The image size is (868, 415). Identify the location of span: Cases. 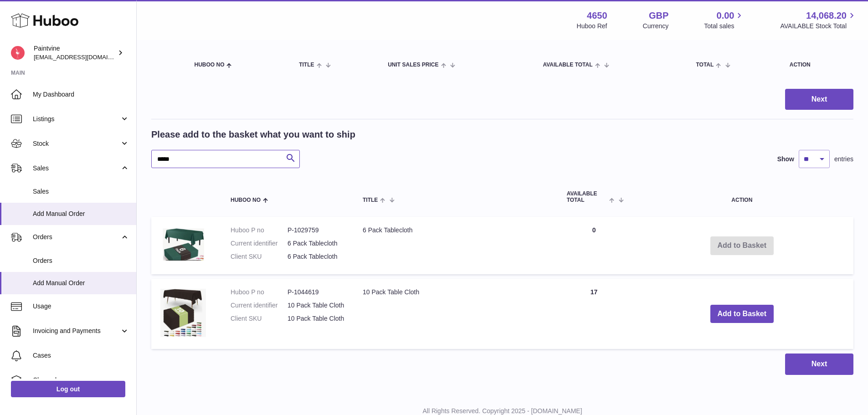
(81, 356).